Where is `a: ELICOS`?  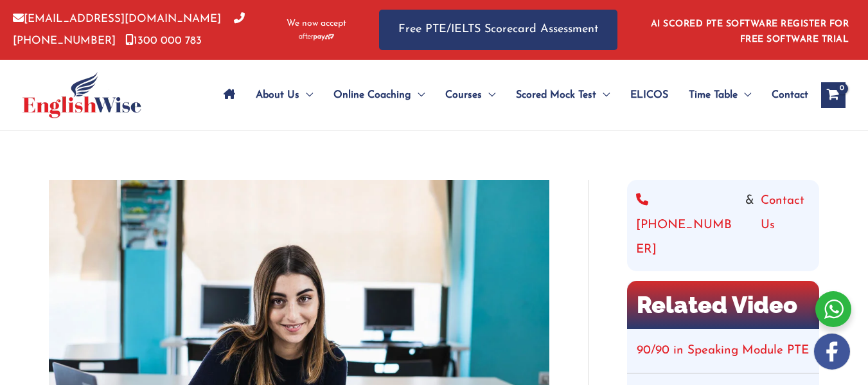 a: ELICOS is located at coordinates (649, 96).